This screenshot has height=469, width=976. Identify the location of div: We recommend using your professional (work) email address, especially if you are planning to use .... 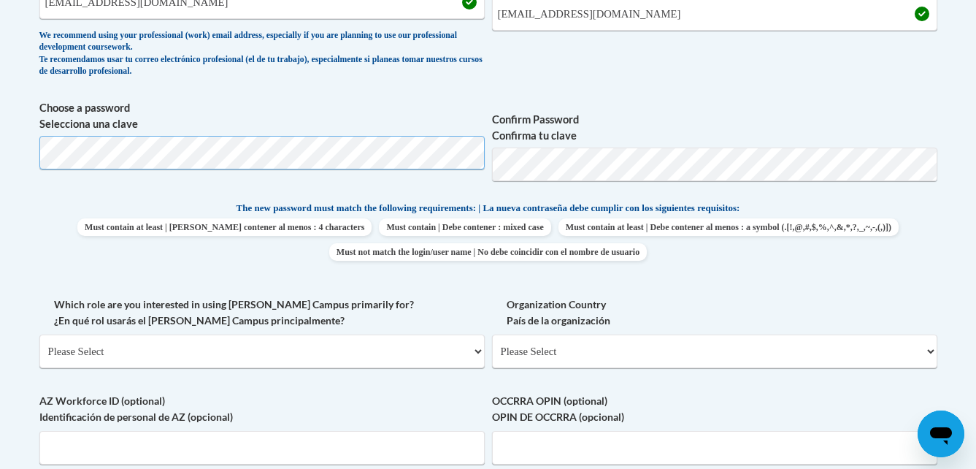
(262, 54).